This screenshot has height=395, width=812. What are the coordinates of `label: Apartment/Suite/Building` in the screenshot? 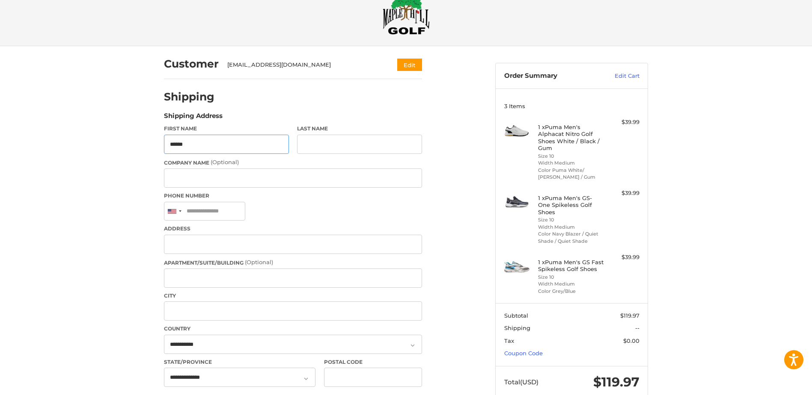 It's located at (293, 263).